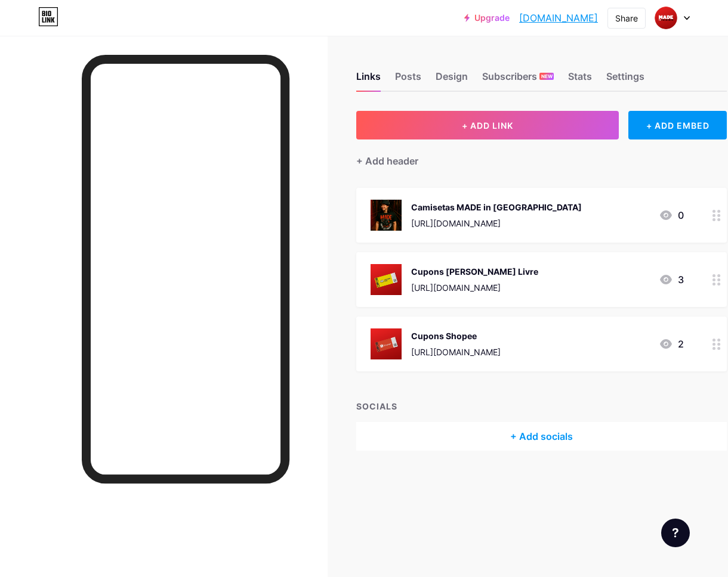 This screenshot has width=728, height=577. Describe the element at coordinates (580, 80) in the screenshot. I see `div: Stats` at that location.